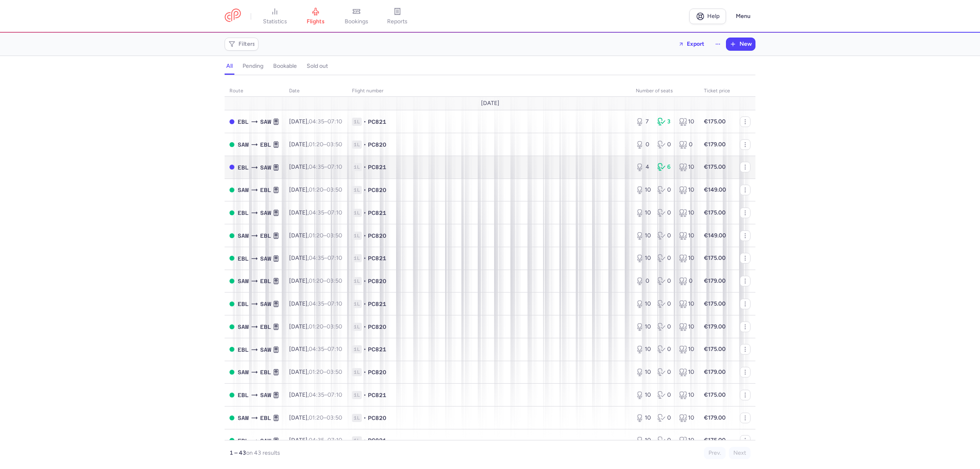 Image resolution: width=980 pixels, height=469 pixels. Describe the element at coordinates (691, 44) in the screenshot. I see `button: Export` at that location.